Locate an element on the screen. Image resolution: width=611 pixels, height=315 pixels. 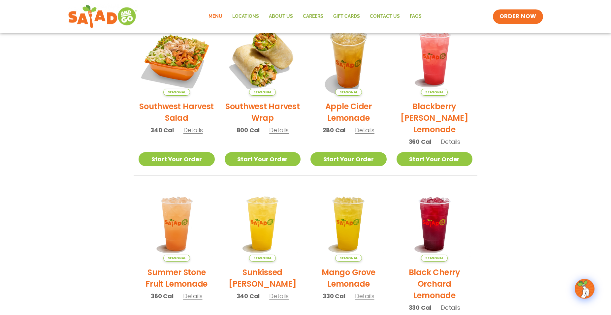
a: GIFT CARDS is located at coordinates (346, 16).